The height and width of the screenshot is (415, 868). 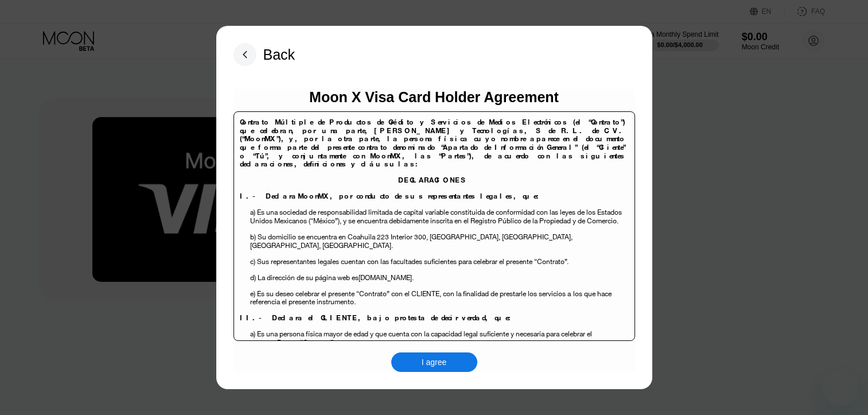 What do you see at coordinates (434, 97) in the screenshot?
I see `div: Moon X Visa Card Holder Agreement` at bounding box center [434, 97].